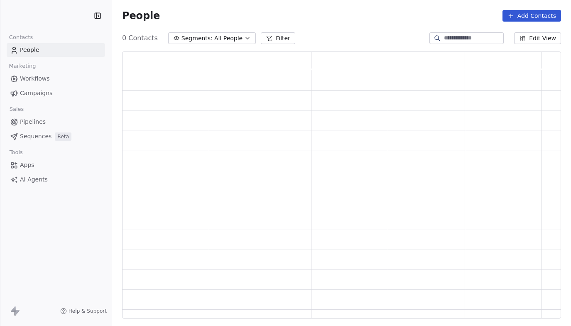 The height and width of the screenshot is (326, 571). What do you see at coordinates (63, 137) in the screenshot?
I see `span: Beta` at bounding box center [63, 137].